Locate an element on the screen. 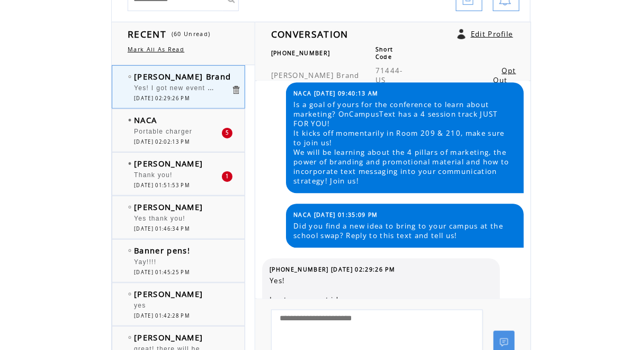  a: Opt Out is located at coordinates (505, 75).